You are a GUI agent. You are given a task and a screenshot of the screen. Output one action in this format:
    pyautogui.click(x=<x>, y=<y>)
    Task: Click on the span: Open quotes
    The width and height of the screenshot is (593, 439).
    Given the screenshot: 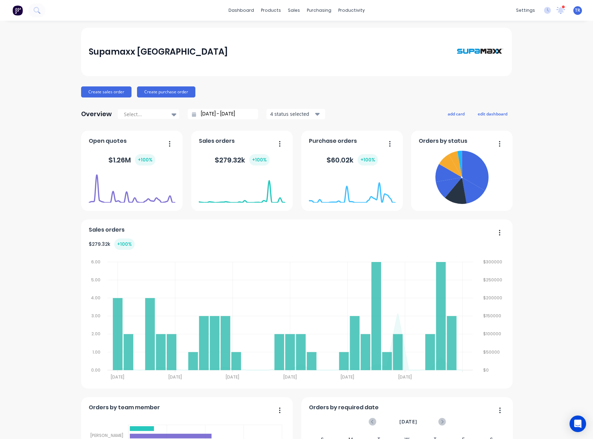 What is the action you would take?
    pyautogui.click(x=108, y=141)
    